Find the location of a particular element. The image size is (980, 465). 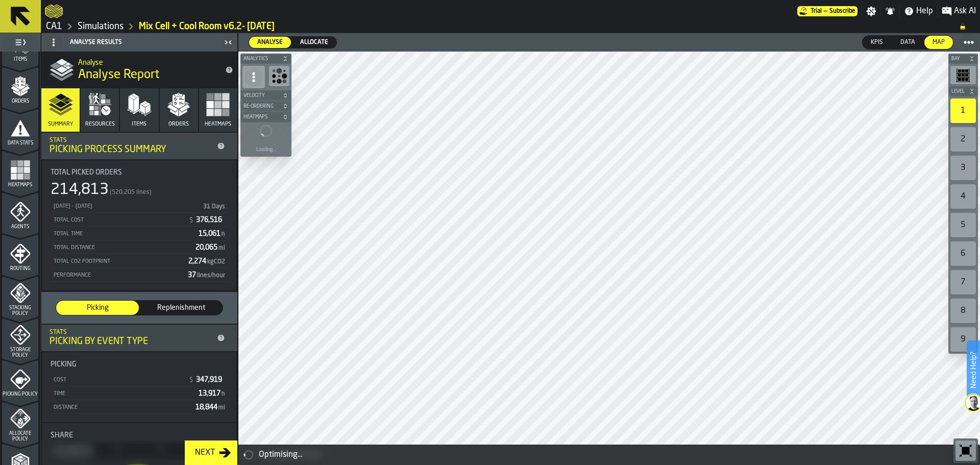

span: Analyse Report is located at coordinates (119, 75).